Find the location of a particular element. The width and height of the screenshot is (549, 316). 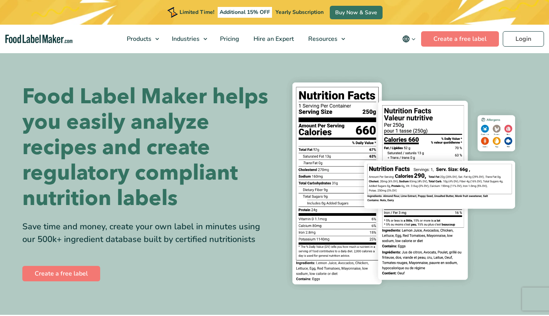

span: Yearly Subscription is located at coordinates (299, 12).